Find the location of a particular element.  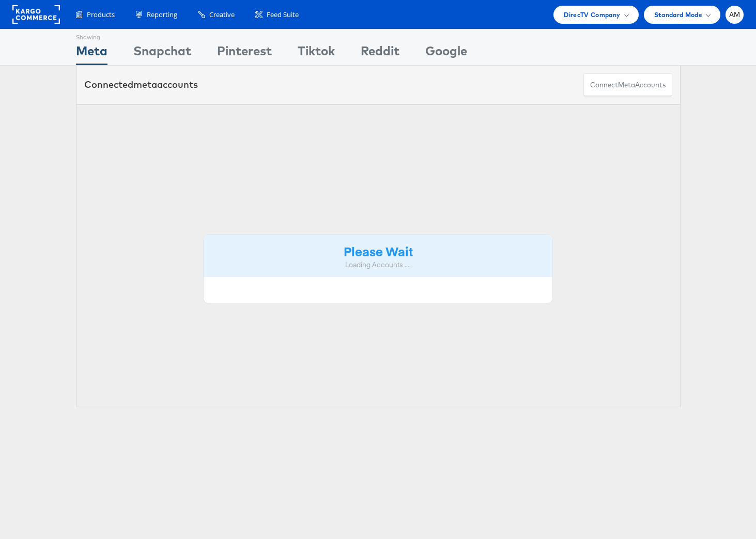

span: Creative is located at coordinates (222, 14).